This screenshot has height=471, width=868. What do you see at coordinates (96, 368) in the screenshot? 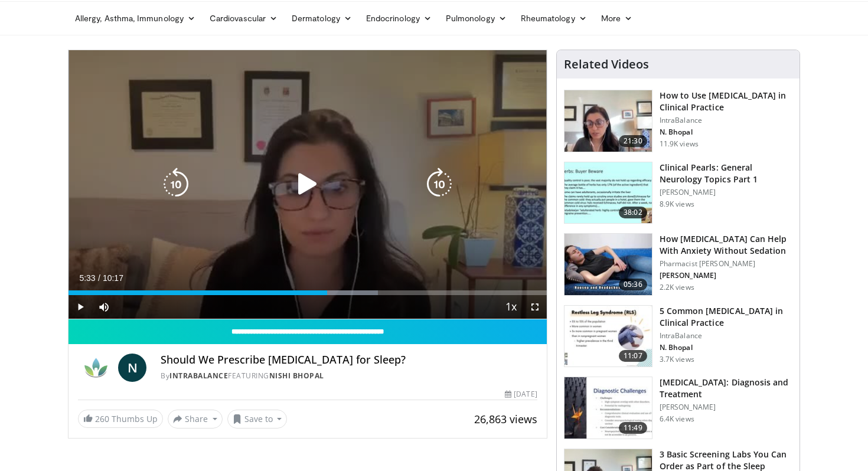
I see `img: IntraBalance` at bounding box center [96, 368].